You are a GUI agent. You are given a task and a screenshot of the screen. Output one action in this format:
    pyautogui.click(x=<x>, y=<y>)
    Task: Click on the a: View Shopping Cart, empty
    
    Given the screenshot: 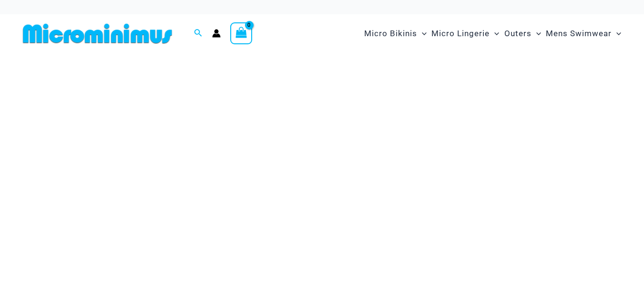 What is the action you would take?
    pyautogui.click(x=241, y=33)
    